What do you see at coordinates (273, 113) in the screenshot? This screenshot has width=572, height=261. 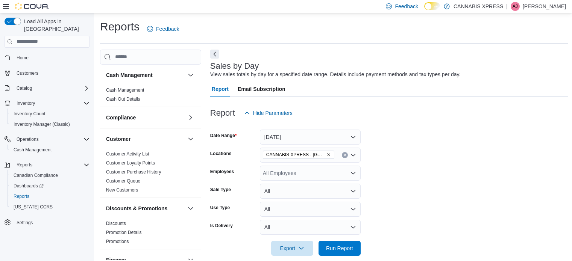 I see `span: Hide Parameters` at bounding box center [273, 113].